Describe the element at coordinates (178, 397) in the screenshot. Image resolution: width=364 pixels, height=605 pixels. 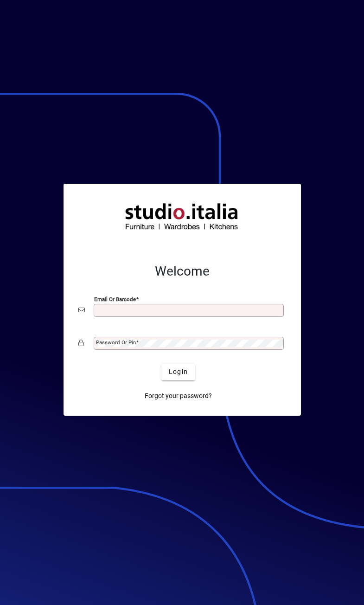
I see `a: Forgot your password?` at that location.